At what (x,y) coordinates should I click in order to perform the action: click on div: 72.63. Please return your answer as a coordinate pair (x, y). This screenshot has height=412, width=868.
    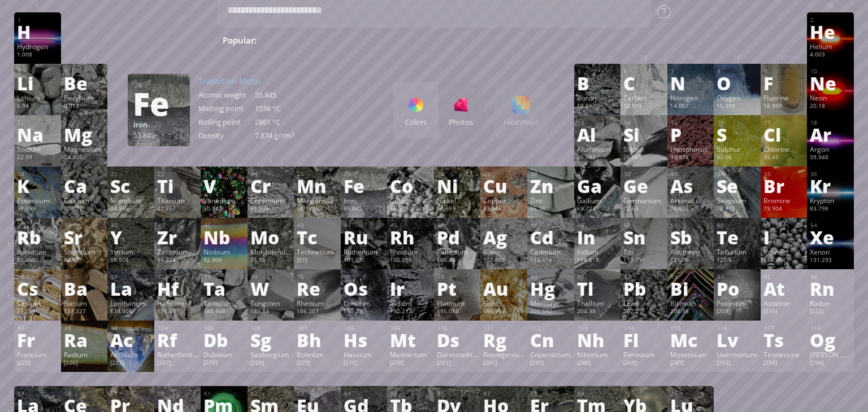
    Looking at the image, I should click on (644, 209).